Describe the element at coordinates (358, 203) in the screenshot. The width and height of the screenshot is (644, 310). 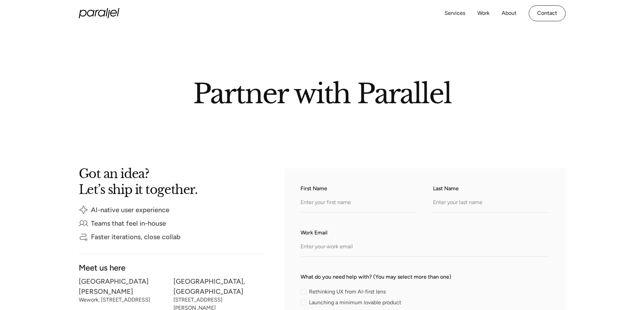
I see `input: Enter your first name` at that location.